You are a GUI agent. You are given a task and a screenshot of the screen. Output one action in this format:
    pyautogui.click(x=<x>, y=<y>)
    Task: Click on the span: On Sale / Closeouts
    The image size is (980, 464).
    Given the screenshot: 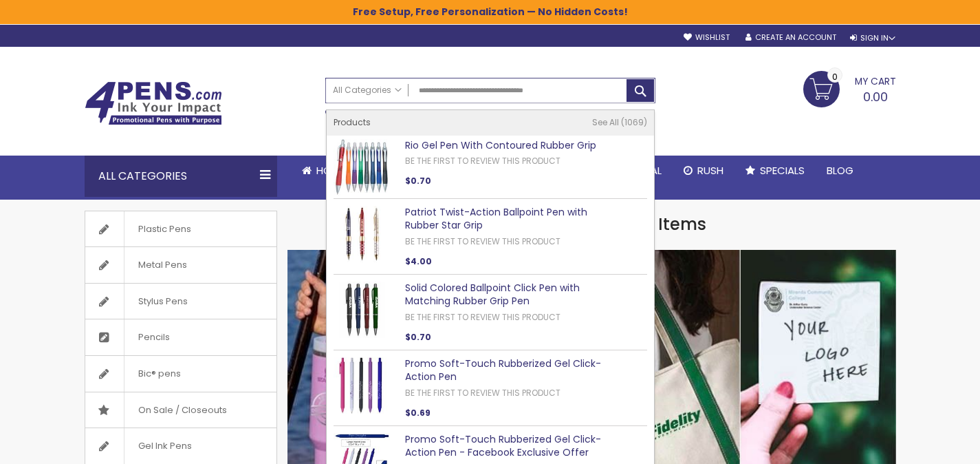 What is the action you would take?
    pyautogui.click(x=182, y=410)
    